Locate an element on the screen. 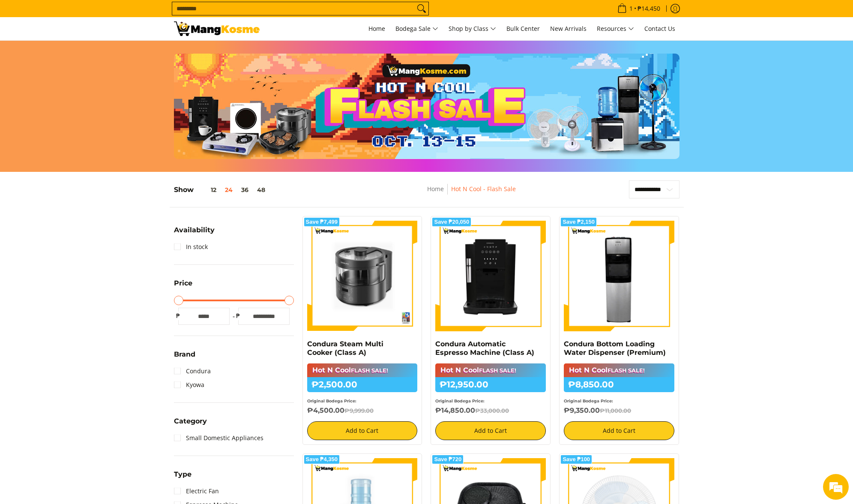 The width and height of the screenshot is (853, 504). a: Condura is located at coordinates (192, 371).